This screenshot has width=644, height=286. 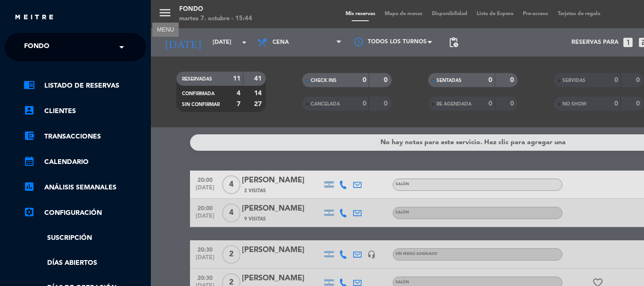 I want to click on div: MENU, so click(x=166, y=29).